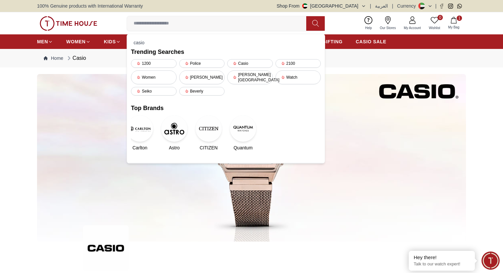 The image size is (503, 273). What do you see at coordinates (454, 23) in the screenshot?
I see `button: 1My Bag` at bounding box center [454, 23].